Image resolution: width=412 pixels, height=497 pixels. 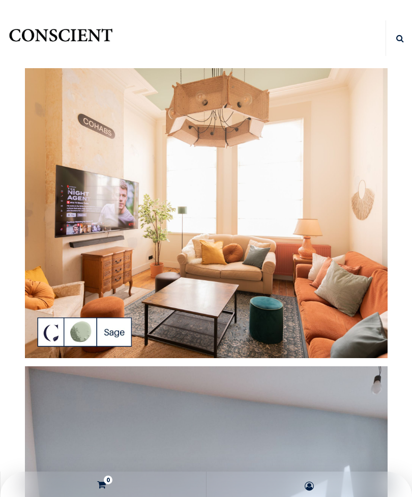 I want to click on a: Logo of Conscient, so click(x=61, y=38).